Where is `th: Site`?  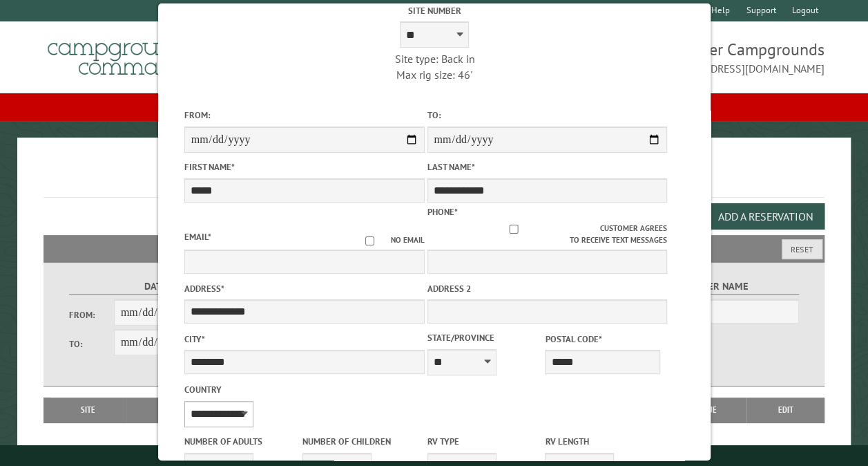 th: Site is located at coordinates (88, 410).